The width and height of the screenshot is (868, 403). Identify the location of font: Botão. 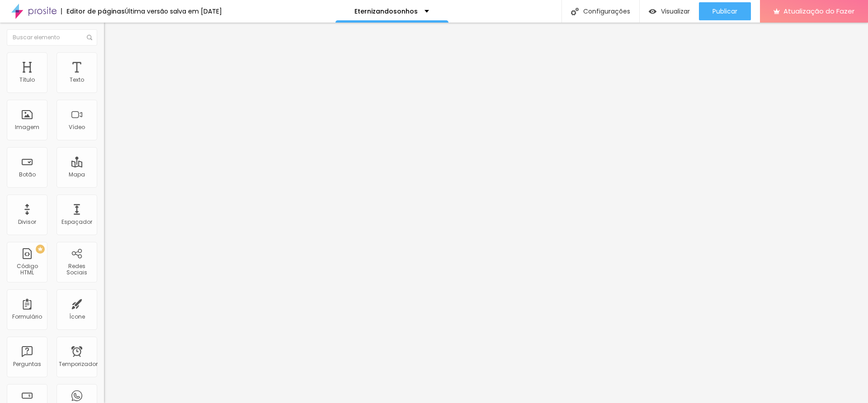
(27, 174).